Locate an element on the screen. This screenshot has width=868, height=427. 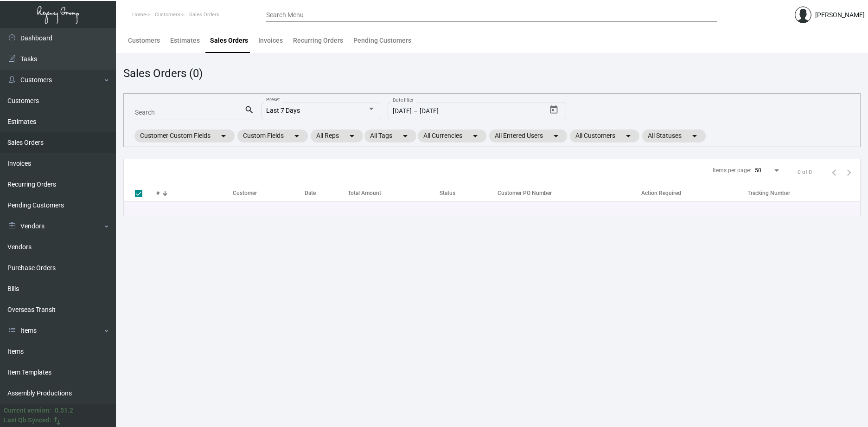
mat-icon: search is located at coordinates (249, 110).